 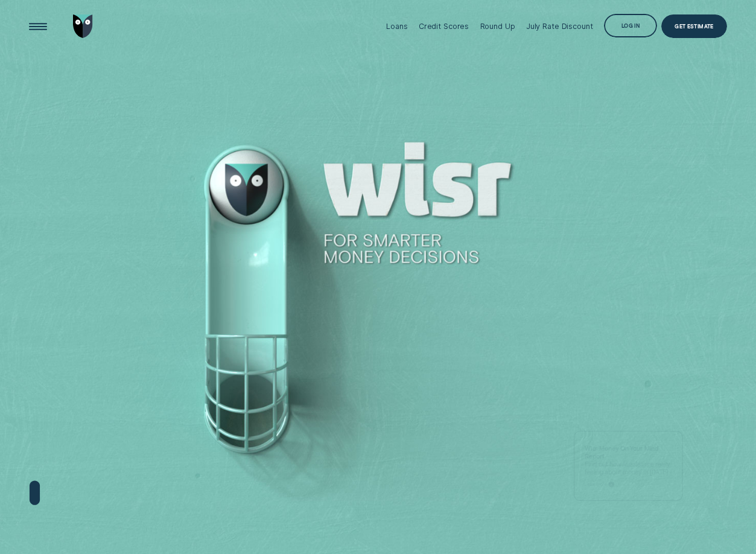 What do you see at coordinates (596, 485) in the screenshot?
I see `span: Learn more` at bounding box center [596, 485].